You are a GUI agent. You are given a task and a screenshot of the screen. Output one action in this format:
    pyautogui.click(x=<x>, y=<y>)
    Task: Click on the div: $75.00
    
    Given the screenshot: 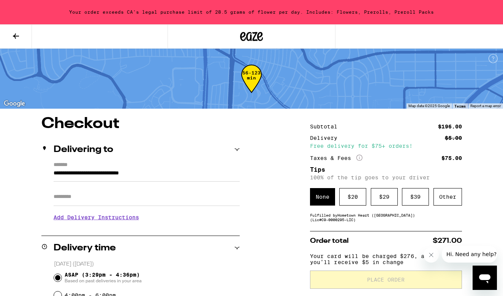 What is the action you would take?
    pyautogui.click(x=452, y=158)
    